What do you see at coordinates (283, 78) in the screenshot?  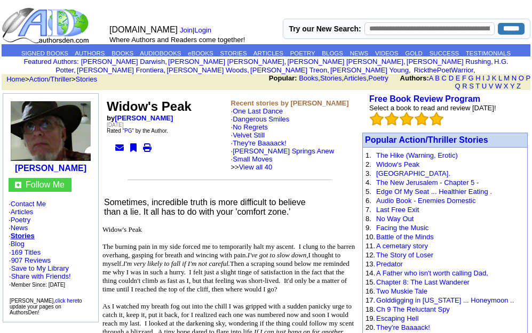 I see `b: Popular:` at bounding box center [283, 78].